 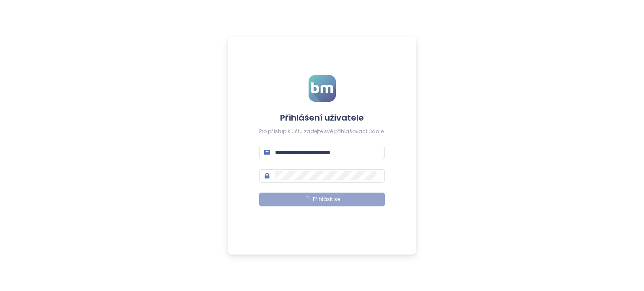 I want to click on span: lock, so click(x=267, y=176).